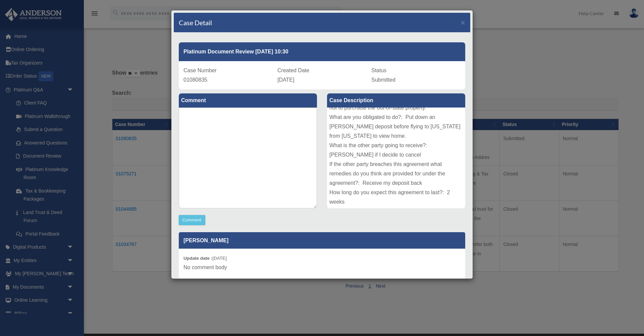  What do you see at coordinates (195, 22) in the screenshot?
I see `h4: Case Detail` at bounding box center [195, 22].